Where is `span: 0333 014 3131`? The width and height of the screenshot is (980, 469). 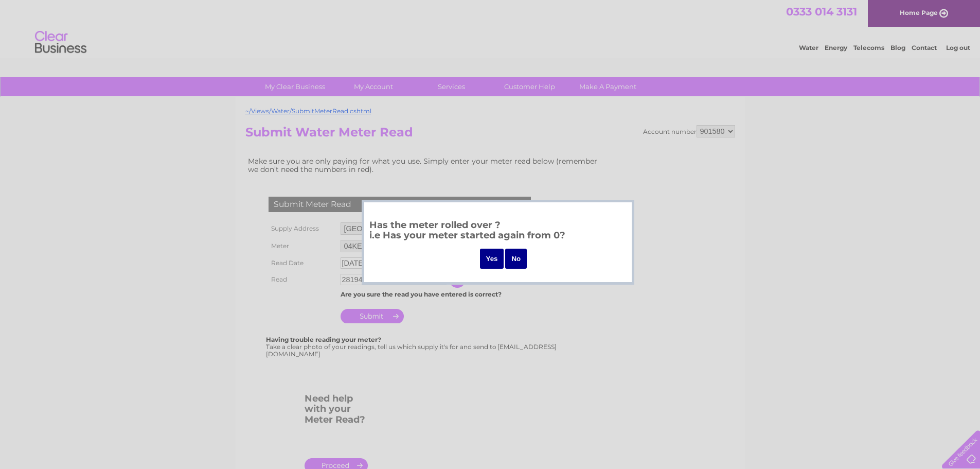 span: 0333 014 3131 is located at coordinates (821, 11).